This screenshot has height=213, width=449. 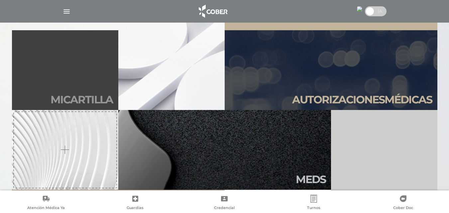 What do you see at coordinates (224, 208) in the screenshot?
I see `span: Credencial` at bounding box center [224, 208].